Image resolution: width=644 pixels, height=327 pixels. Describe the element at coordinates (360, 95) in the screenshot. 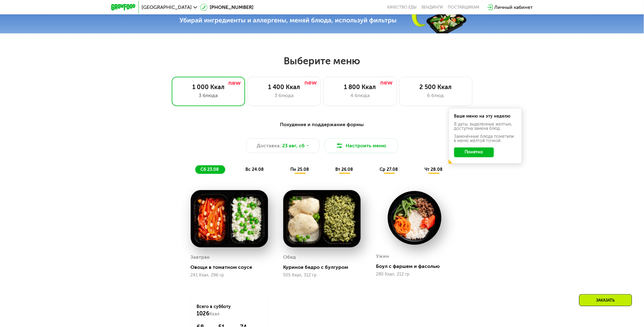

I see `div: 4 блюда` at that location.